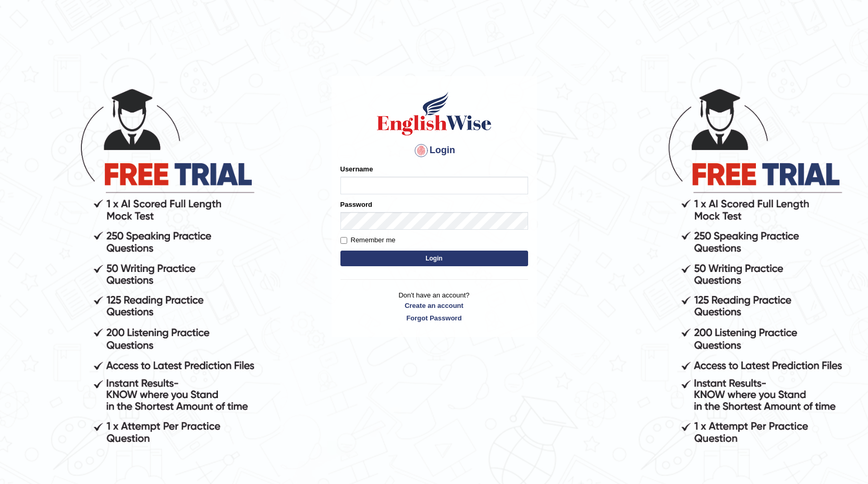 This screenshot has width=868, height=484. Describe the element at coordinates (356, 204) in the screenshot. I see `label: Password` at that location.